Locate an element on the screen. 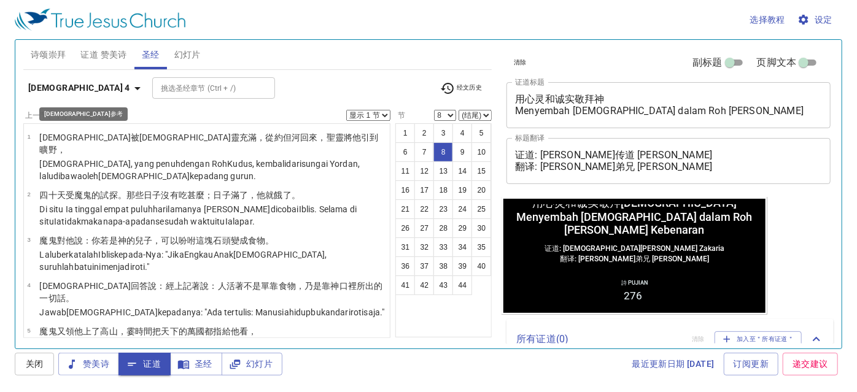 Image resolution: width=857 pixels, height=392 pixels. span: 选择教程 is located at coordinates (768, 20).